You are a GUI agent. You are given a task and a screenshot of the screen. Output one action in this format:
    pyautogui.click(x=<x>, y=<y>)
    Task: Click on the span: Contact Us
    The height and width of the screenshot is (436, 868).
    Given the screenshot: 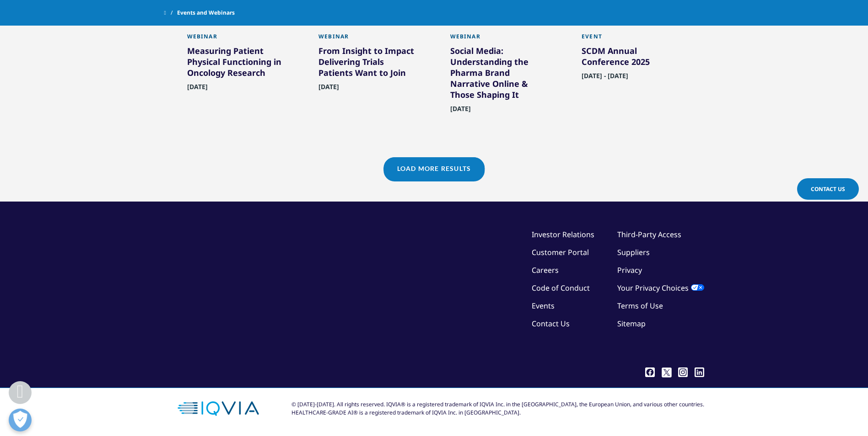 What is the action you would take?
    pyautogui.click(x=828, y=189)
    